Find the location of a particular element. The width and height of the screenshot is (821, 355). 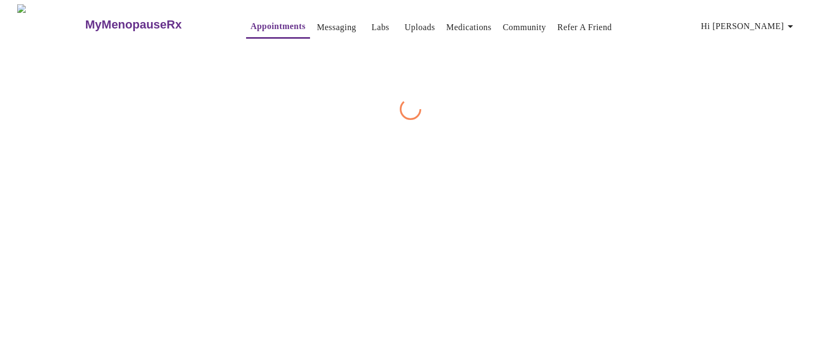

a: MyMenopauseRx is located at coordinates (154, 25).